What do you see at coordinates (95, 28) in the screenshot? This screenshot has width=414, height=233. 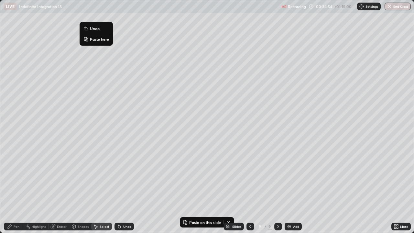 I see `p: Undo` at bounding box center [95, 28].